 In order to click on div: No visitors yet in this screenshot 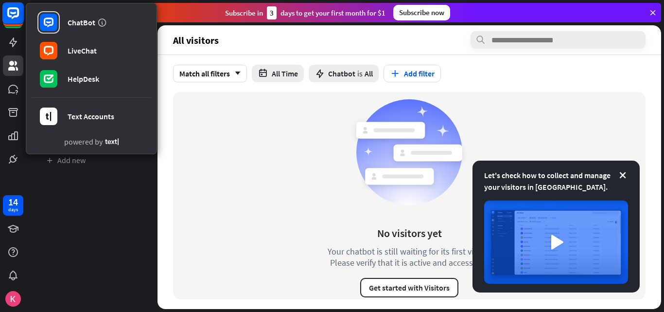, I will do `click(409, 233)`.